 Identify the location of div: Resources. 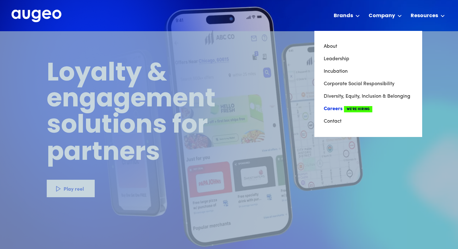
(425, 16).